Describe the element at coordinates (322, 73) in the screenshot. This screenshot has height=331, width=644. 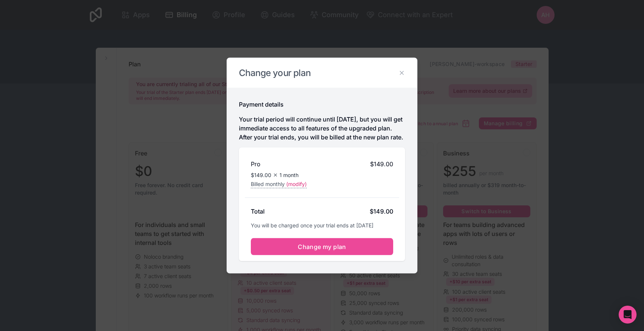
I see `h2: Change your plan` at that location.